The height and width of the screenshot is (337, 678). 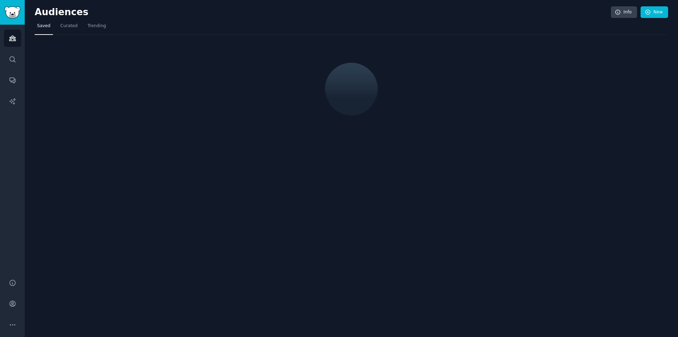 What do you see at coordinates (44, 28) in the screenshot?
I see `a: Saved` at bounding box center [44, 28].